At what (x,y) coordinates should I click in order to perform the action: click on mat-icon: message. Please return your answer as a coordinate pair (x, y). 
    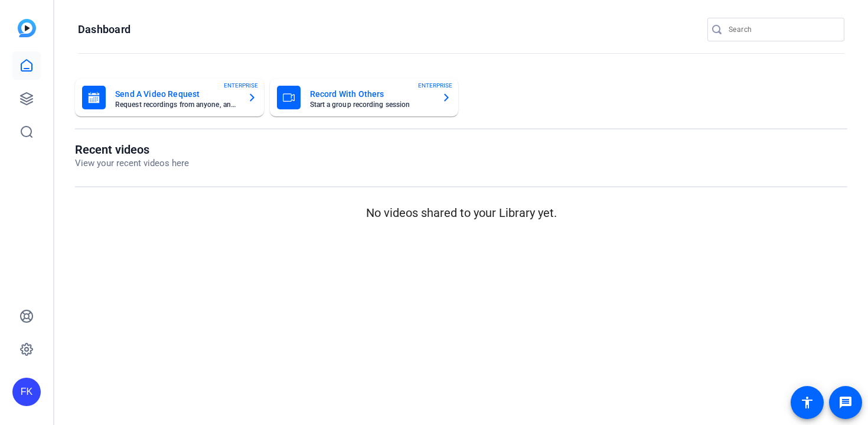
    Looking at the image, I should click on (845, 402).